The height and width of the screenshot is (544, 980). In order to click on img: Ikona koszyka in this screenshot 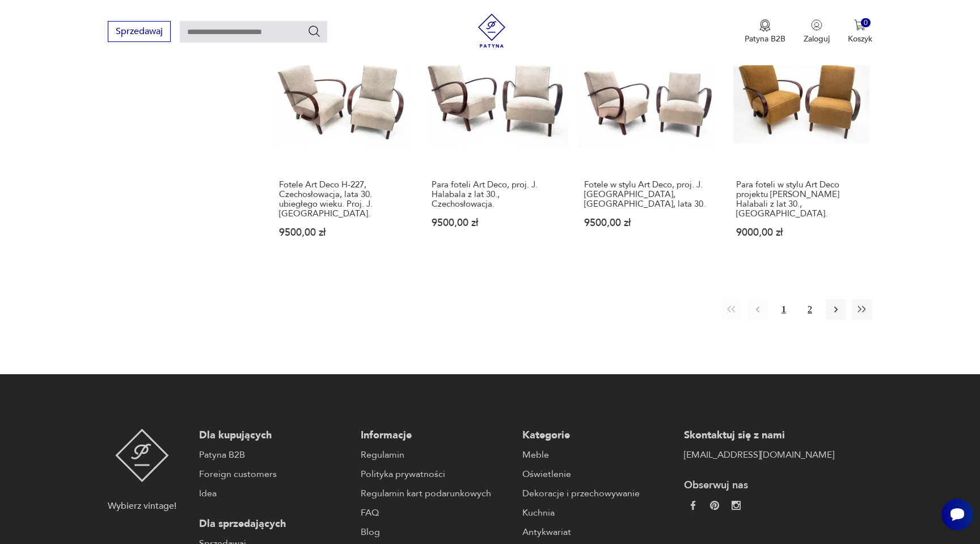, I will do `click(860, 25)`.